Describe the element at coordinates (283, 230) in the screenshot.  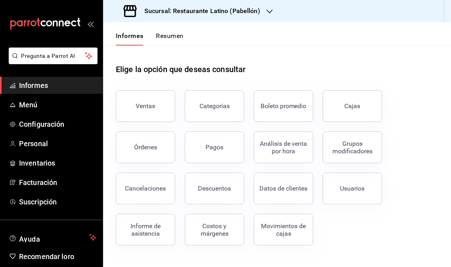
I see `font: Movimientos de cajas` at that location.